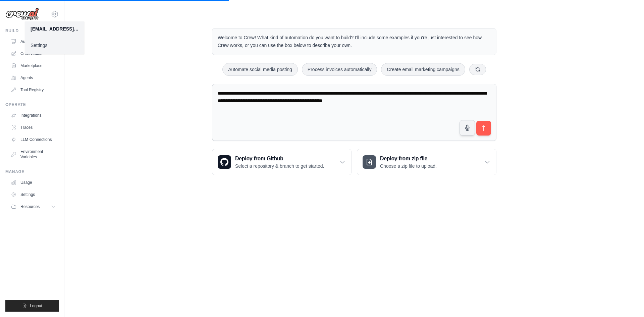 This screenshot has width=644, height=317. Describe the element at coordinates (627, 301) in the screenshot. I see `div: Chat Widget` at that location.